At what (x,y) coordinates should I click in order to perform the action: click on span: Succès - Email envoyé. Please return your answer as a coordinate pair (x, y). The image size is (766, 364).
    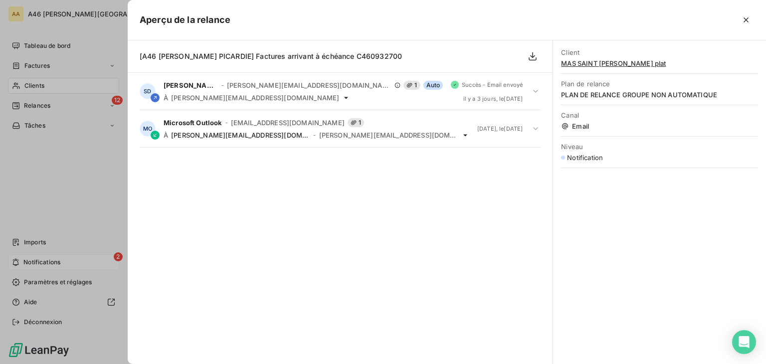
    Looking at the image, I should click on (492, 85).